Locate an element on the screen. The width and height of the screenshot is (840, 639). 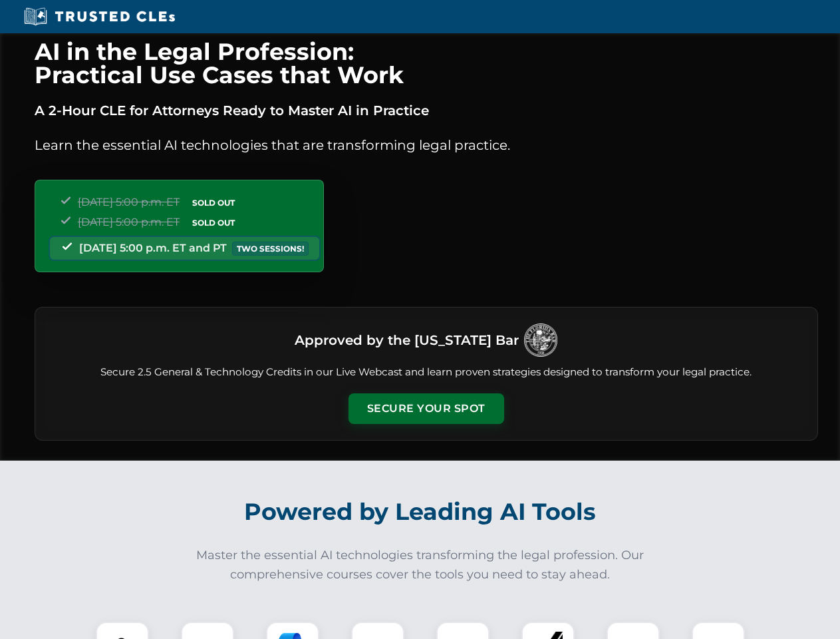
img: Trusted CLEs is located at coordinates (99, 17).